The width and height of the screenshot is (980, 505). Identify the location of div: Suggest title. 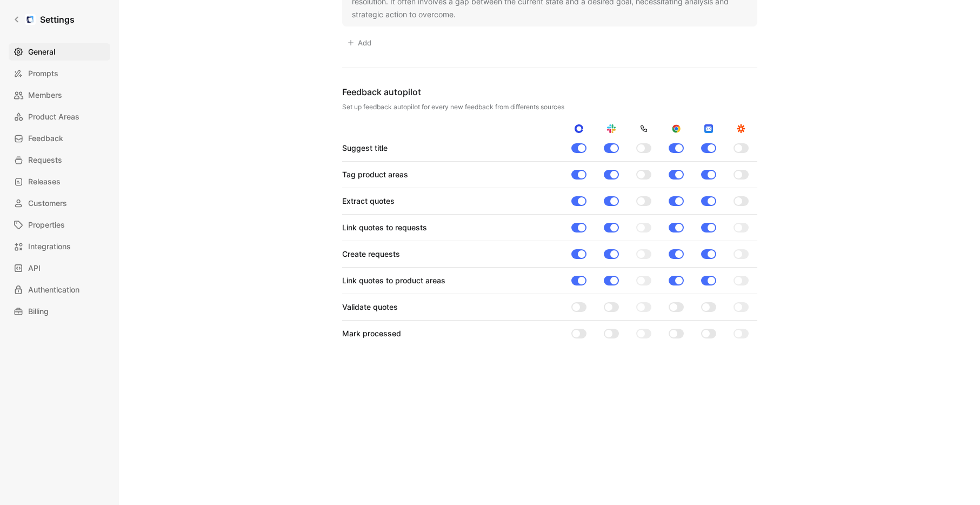
(365, 148).